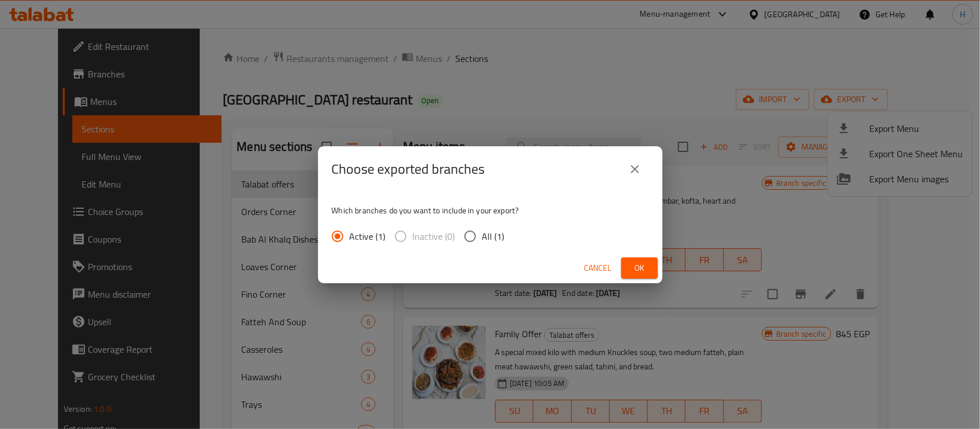 The width and height of the screenshot is (980, 429). I want to click on h2: Choose exported branches, so click(408, 169).